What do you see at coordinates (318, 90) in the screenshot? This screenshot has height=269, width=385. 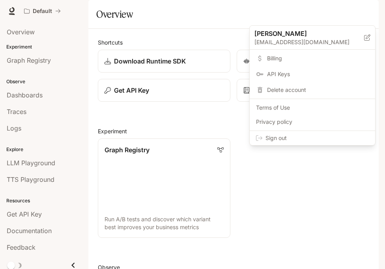 I see `span: Delete account` at bounding box center [318, 90].